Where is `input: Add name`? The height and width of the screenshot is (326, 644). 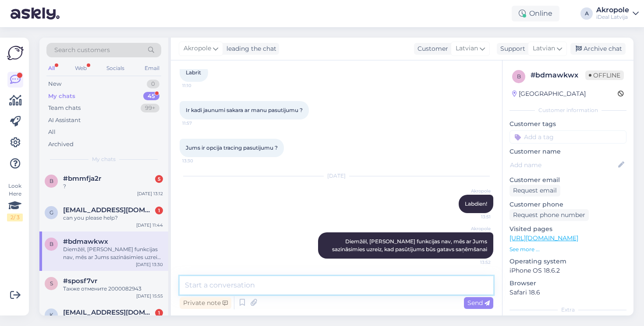
input: Add name is located at coordinates (563, 165).